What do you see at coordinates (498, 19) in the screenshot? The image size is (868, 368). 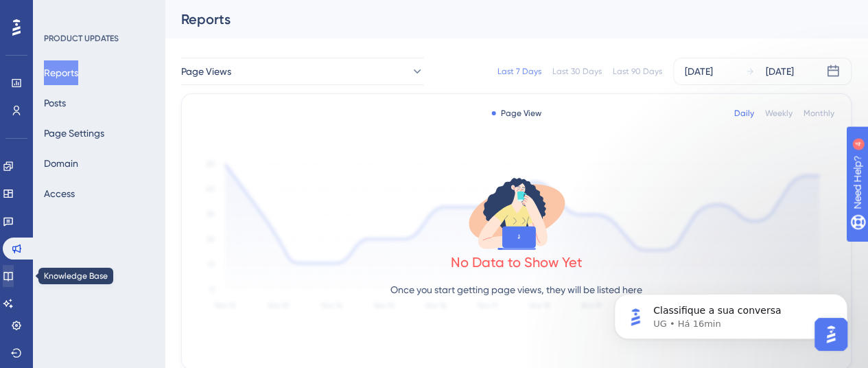 I see `div: Reports` at bounding box center [498, 19].